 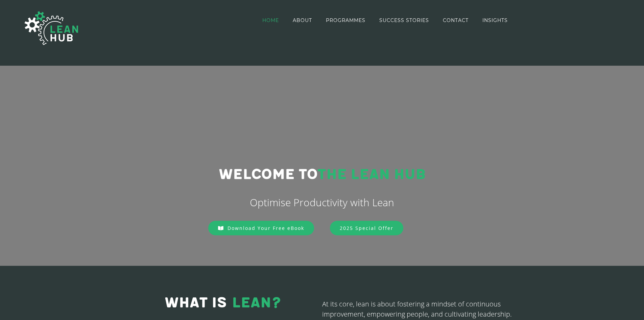 What do you see at coordinates (404, 20) in the screenshot?
I see `a: SUCCESS STORIES` at bounding box center [404, 20].